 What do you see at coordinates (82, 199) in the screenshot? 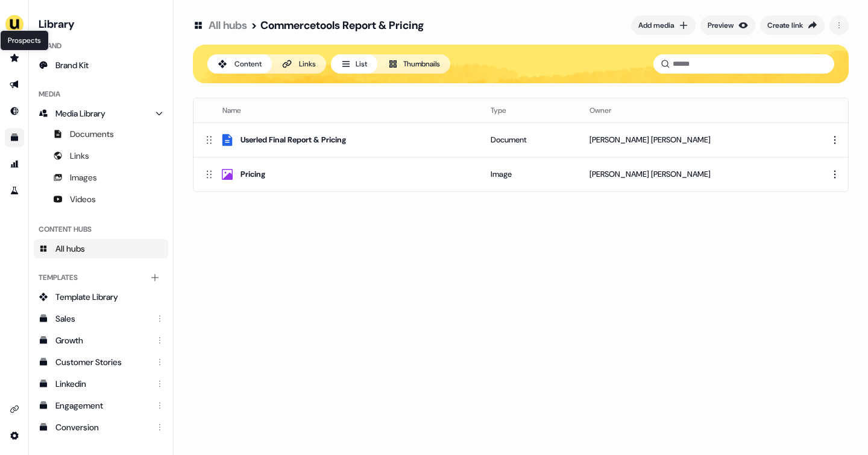
I see `span: Videos` at bounding box center [82, 199].